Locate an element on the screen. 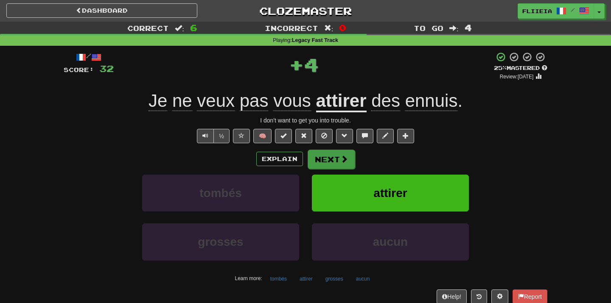 This screenshot has width=611, height=303. span: pas is located at coordinates (254, 101).